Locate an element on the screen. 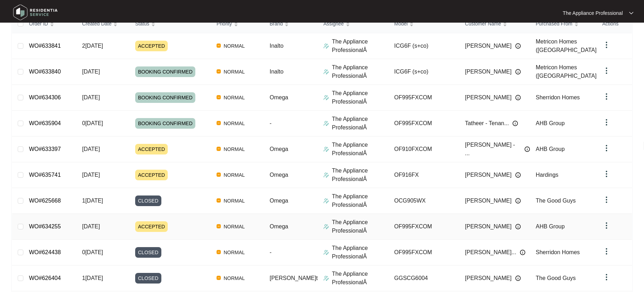 The image size is (644, 292). a: WO#633840 is located at coordinates (45, 72).